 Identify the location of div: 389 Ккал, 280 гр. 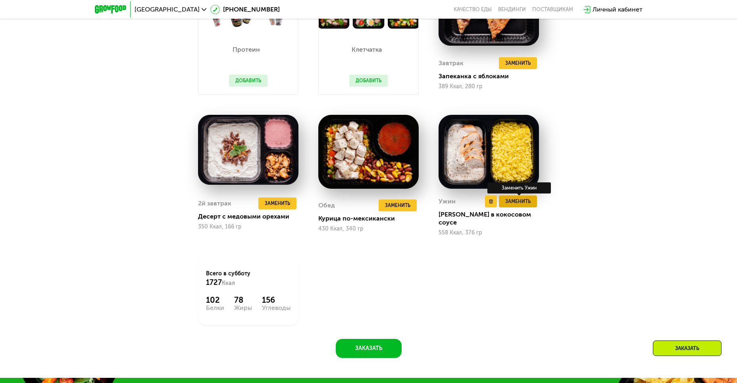
(489, 87).